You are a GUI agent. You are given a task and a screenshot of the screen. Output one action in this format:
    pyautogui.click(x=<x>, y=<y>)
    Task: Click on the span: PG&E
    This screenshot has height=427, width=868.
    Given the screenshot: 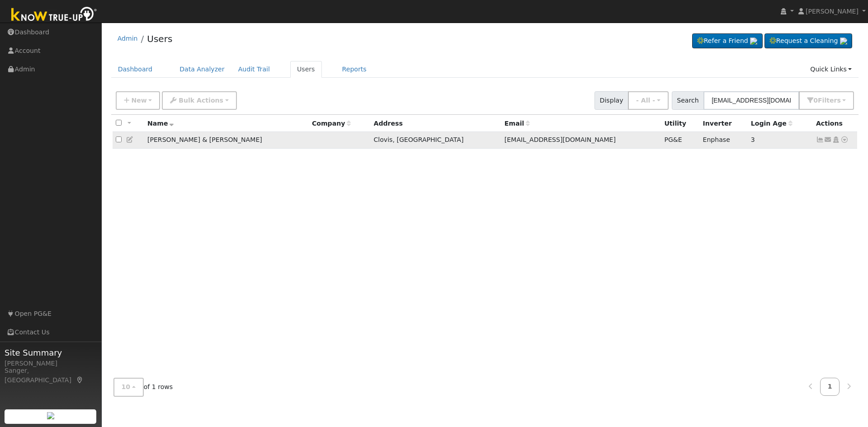 What is the action you would take?
    pyautogui.click(x=673, y=139)
    